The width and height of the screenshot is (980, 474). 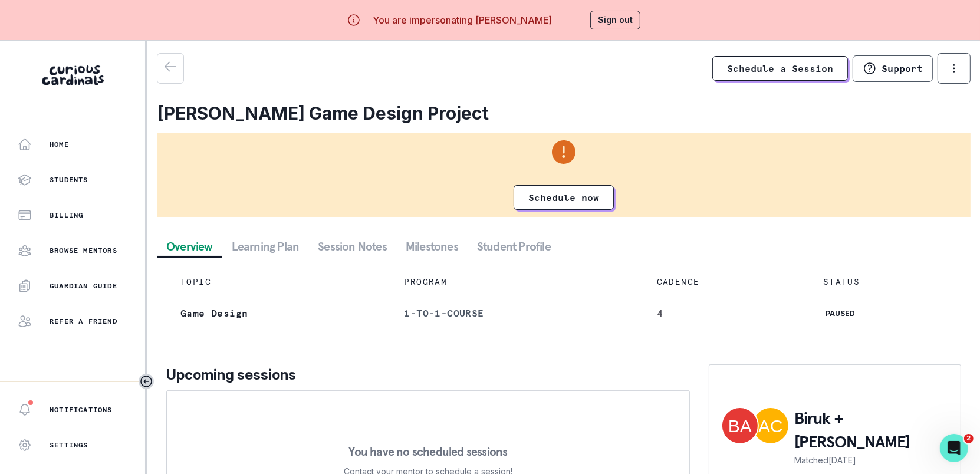 I want to click on p: Billing, so click(x=66, y=215).